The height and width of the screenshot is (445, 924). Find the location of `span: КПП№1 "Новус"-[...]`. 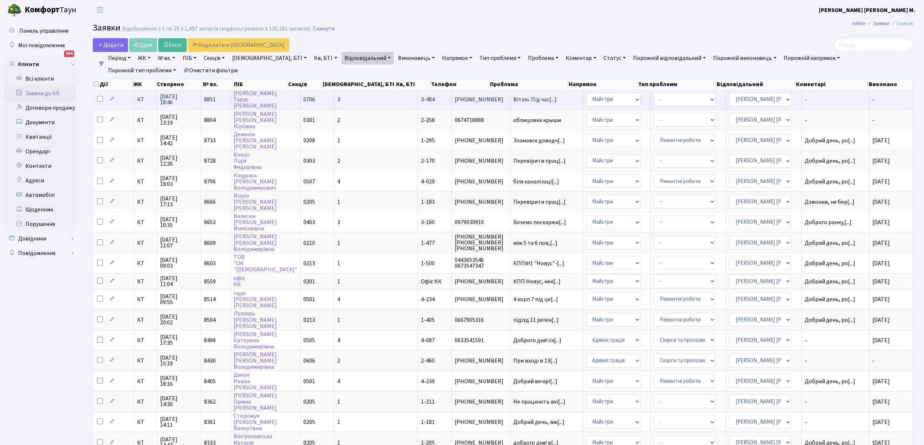

span: КПП№1 "Новус"-[...] is located at coordinates (539, 264).